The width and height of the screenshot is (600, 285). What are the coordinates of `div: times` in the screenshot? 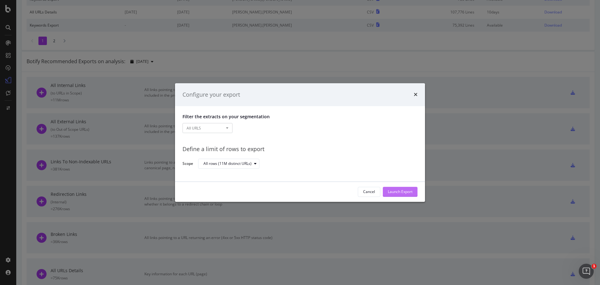 It's located at (416, 95).